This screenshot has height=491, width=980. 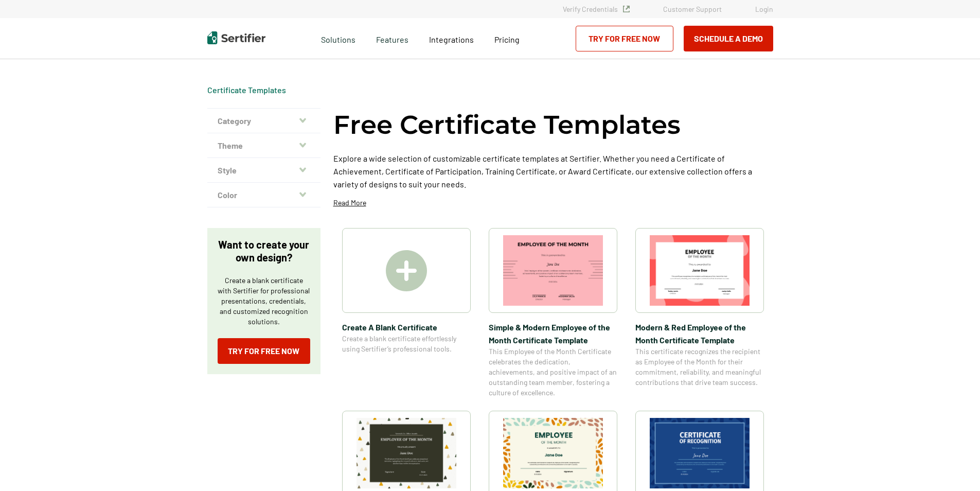 I want to click on a: Integrations, so click(x=451, y=38).